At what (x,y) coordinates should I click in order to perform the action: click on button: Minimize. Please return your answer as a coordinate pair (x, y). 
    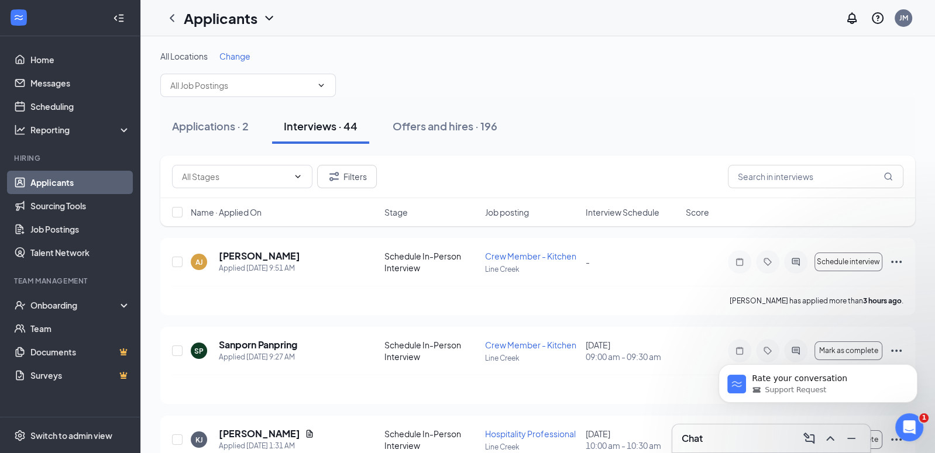
    Looking at the image, I should click on (851, 439).